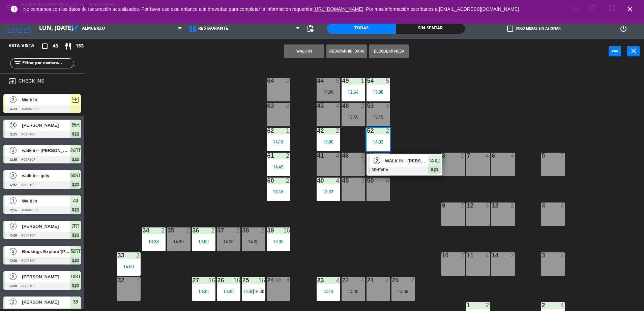 This screenshot has height=311, width=644. I want to click on div: 52, so click(367, 131).